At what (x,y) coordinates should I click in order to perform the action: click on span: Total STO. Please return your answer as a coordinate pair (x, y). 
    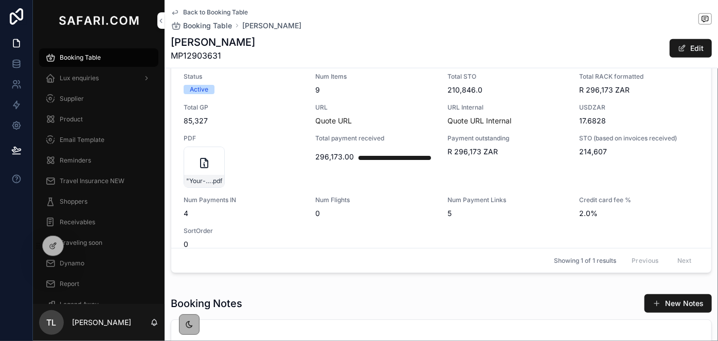
    Looking at the image, I should click on (507, 77).